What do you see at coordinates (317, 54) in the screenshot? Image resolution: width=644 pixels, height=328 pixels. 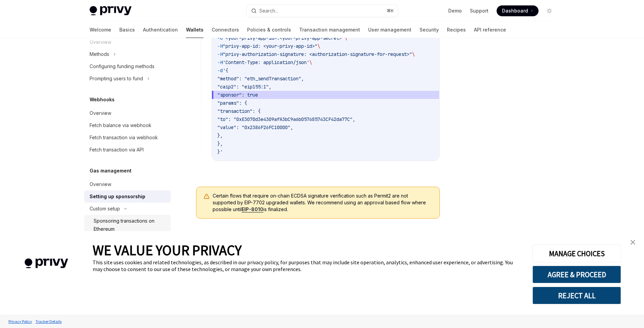 I see `span: "privy-authorization-signature: <authorization-signature-for-request>"` at bounding box center [317, 54].